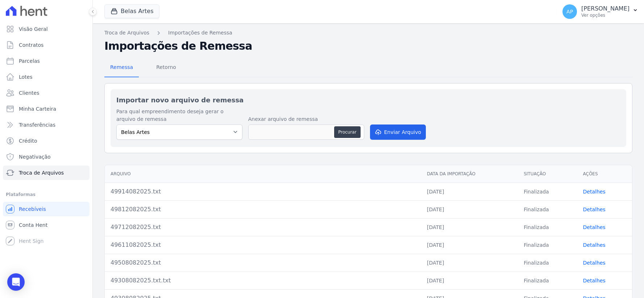  Describe the element at coordinates (263, 280) in the screenshot. I see `div: 49308082025.txt.txt` at that location.